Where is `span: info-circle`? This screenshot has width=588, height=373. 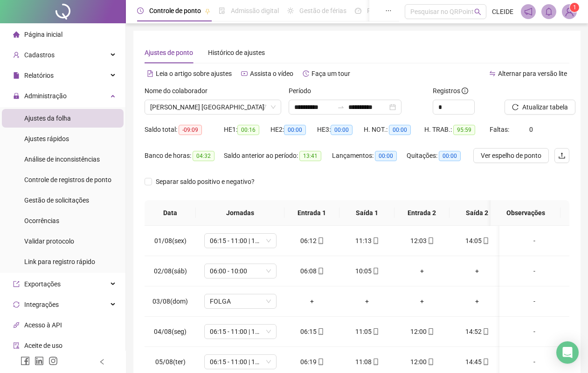 span: info-circle is located at coordinates (465, 91).